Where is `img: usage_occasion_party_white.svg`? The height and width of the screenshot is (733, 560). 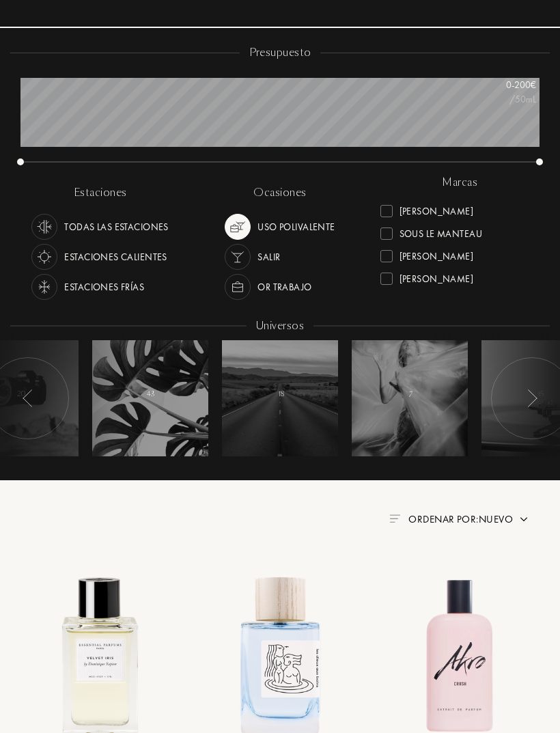 img: usage_occasion_party_white.svg is located at coordinates (238, 257).